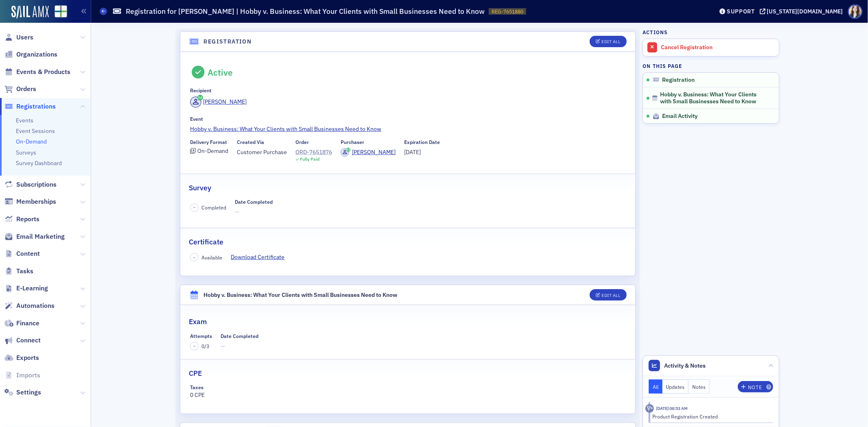 Image resolution: width=868 pixels, height=427 pixels. I want to click on a: E-Learning, so click(26, 288).